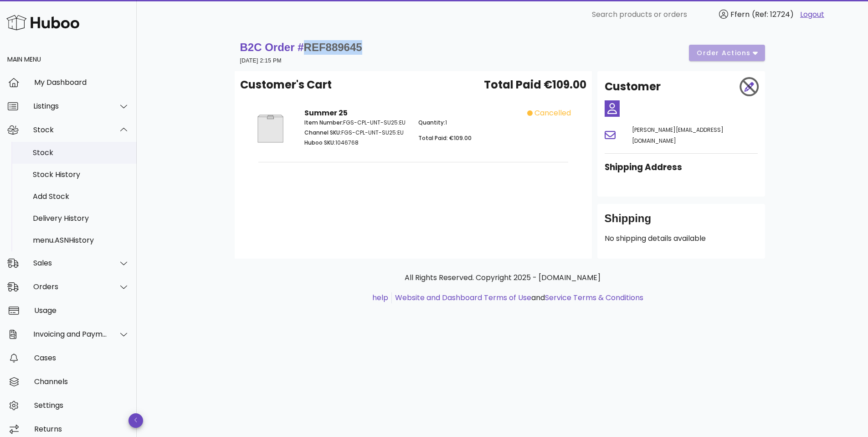  I want to click on span: Total Paid €109.00, so click(535, 85).